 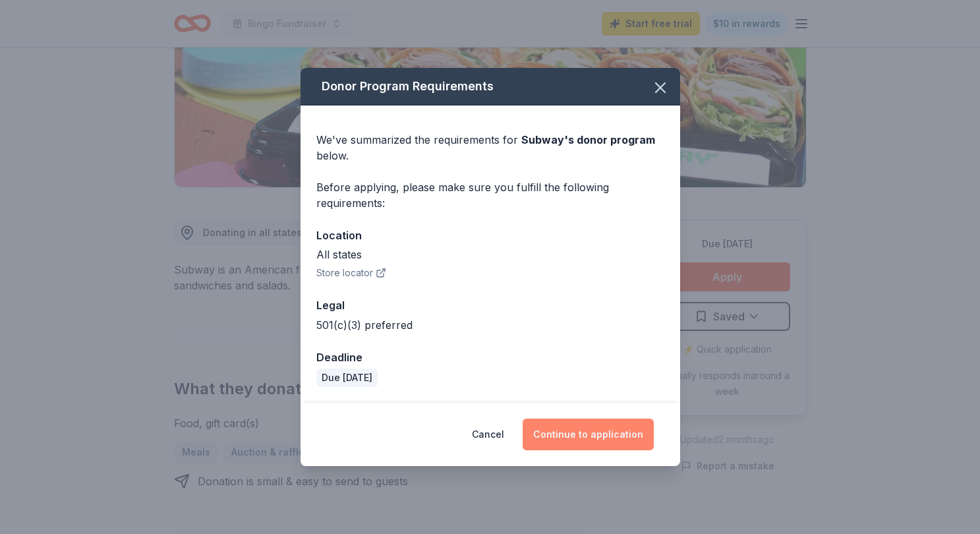 What do you see at coordinates (491, 254) in the screenshot?
I see `div: All states` at bounding box center [491, 254].